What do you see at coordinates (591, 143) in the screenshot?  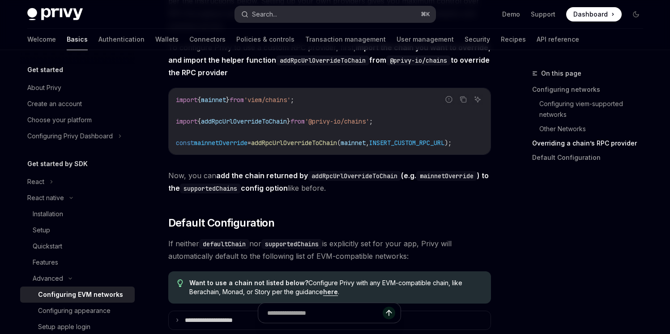 I see `a: Overriding a chain’s RPC provider` at bounding box center [591, 143].